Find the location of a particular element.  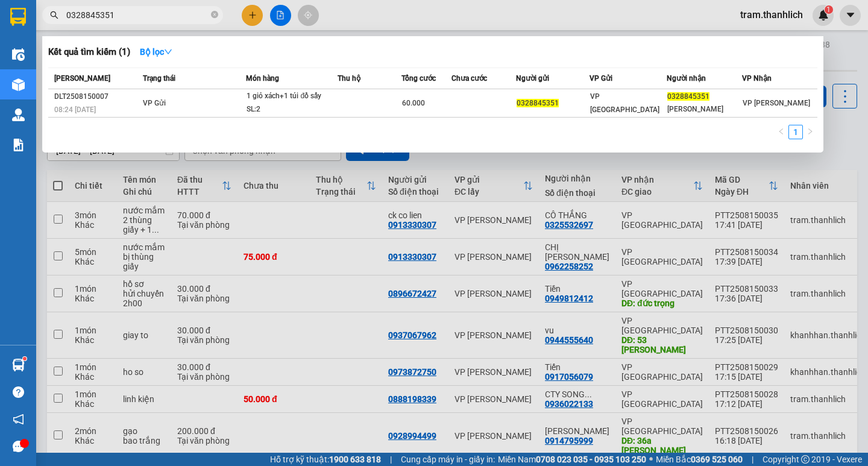

span: VP Nhận is located at coordinates (756, 79).